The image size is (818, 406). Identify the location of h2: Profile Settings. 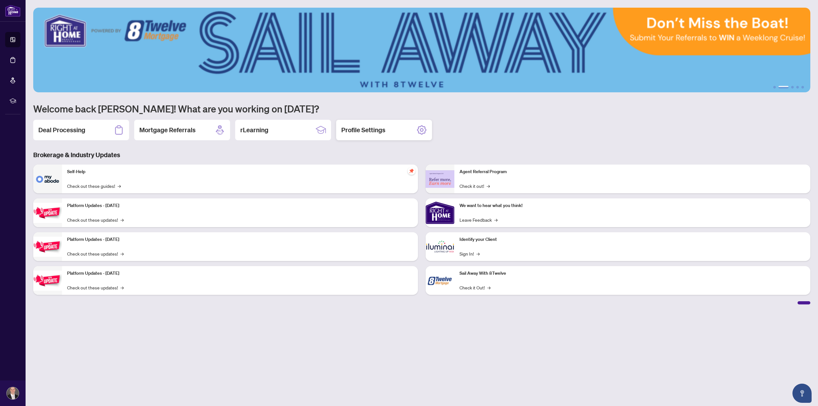
(363, 130).